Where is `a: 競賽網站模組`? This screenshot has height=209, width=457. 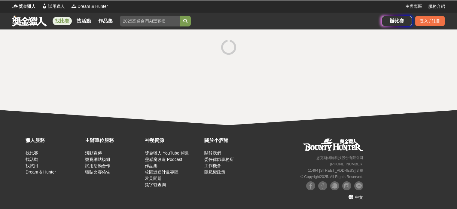
a: 競賽網站模組 is located at coordinates (98, 159).